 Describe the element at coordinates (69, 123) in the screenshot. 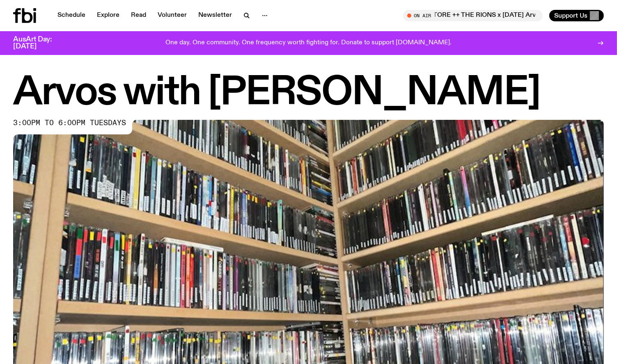

I see `span: 3:00pm to 6:00pm tuesdays` at that location.